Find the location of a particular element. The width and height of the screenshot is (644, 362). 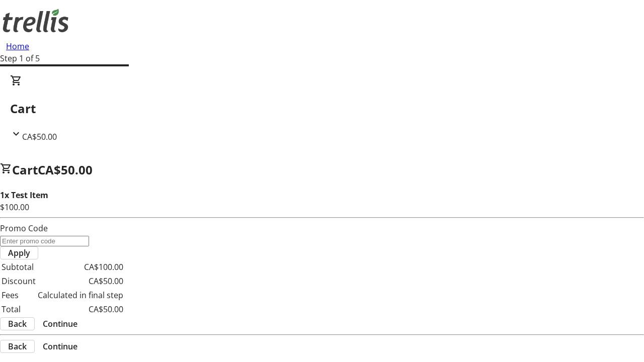

td: Fees is located at coordinates (18, 295).